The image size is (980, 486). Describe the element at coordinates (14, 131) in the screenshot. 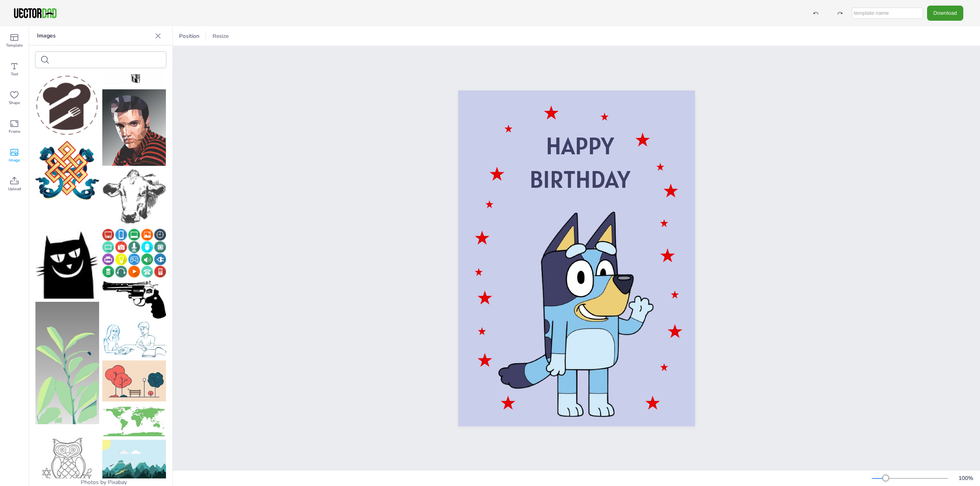

I see `span: Frame` at that location.